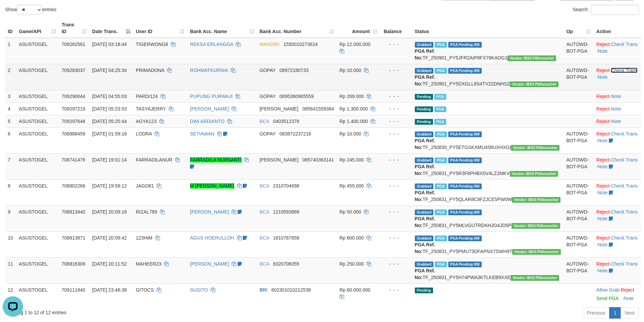 The width and height of the screenshot is (644, 322). What do you see at coordinates (629, 313) in the screenshot?
I see `a: Next` at bounding box center [629, 313].